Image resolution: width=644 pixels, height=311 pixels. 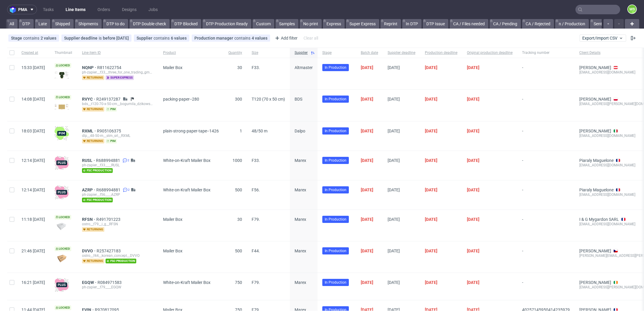 I want to click on span: R905106375, so click(x=110, y=131).